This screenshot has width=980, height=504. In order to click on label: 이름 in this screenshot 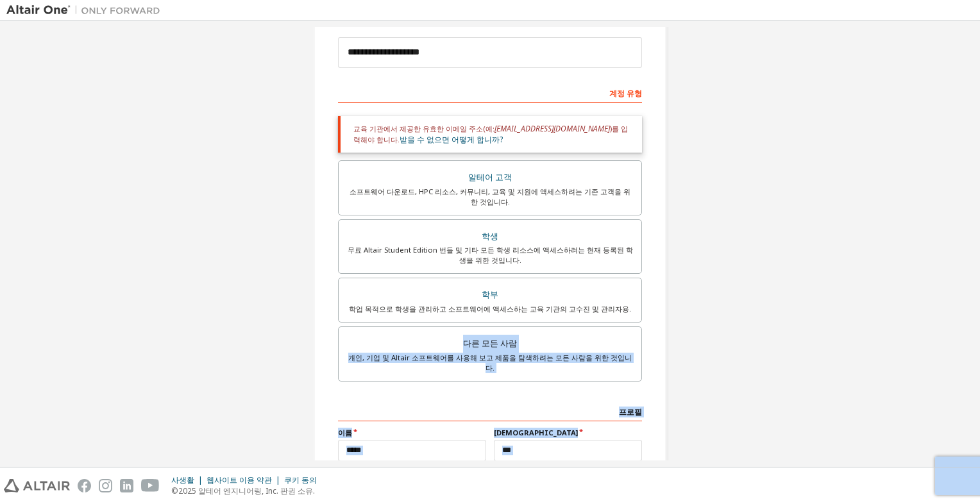, I will do `click(412, 433)`.